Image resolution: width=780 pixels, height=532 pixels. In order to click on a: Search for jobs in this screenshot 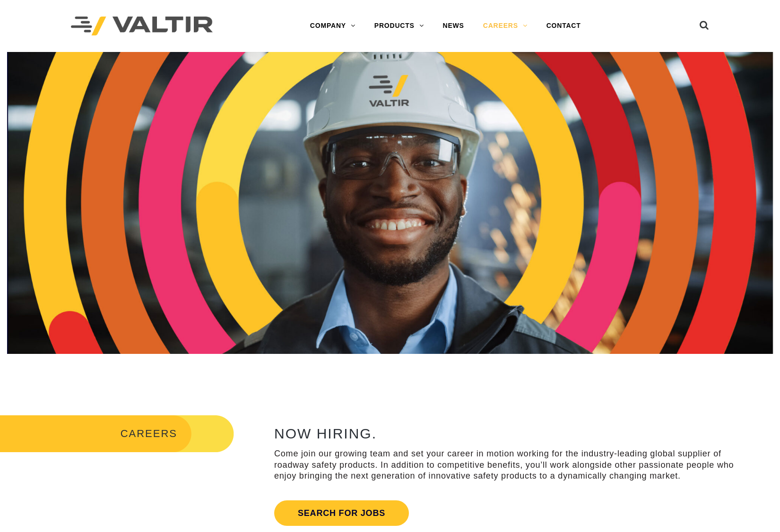, I will do `click(341, 513)`.